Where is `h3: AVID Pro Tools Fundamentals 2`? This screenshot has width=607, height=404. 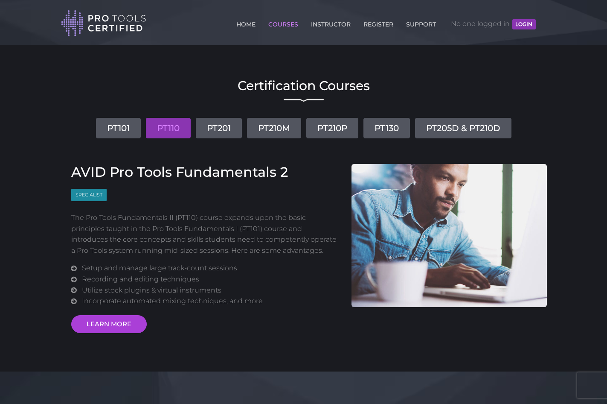 h3: AVID Pro Tools Fundamentals 2 is located at coordinates (205, 172).